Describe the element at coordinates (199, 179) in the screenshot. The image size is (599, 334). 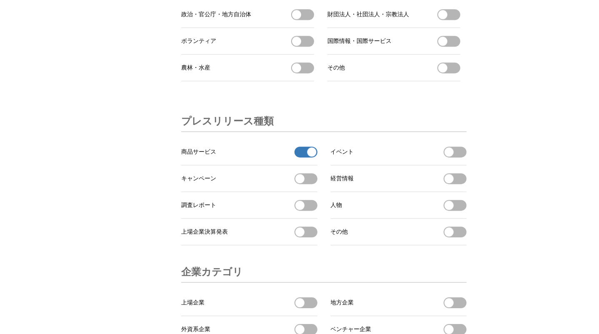
I see `span: キャンペーン` at that location.